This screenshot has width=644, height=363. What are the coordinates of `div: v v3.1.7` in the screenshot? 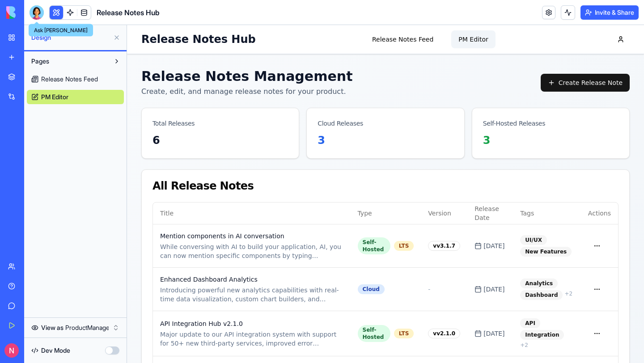 It's located at (317, 221).